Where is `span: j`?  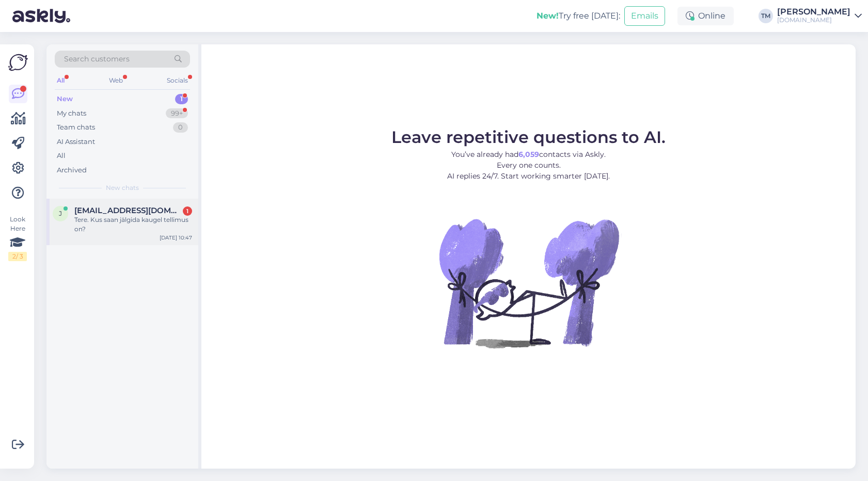 span: j is located at coordinates (60, 213).